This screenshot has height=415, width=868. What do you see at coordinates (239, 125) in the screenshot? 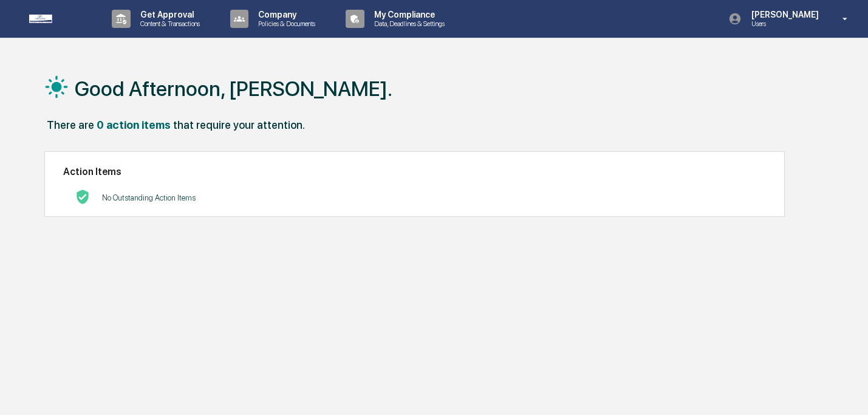
I see `div: that require your attention.` at bounding box center [239, 125].